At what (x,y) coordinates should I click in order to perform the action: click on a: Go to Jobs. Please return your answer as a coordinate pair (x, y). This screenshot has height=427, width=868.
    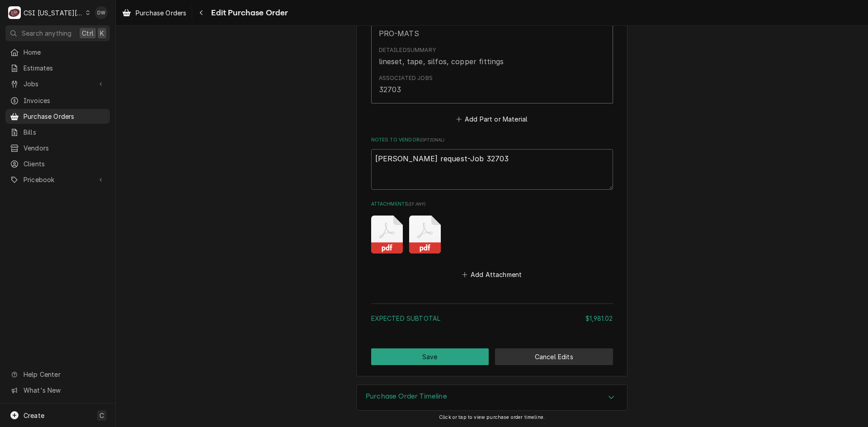
    Looking at the image, I should click on (57, 83).